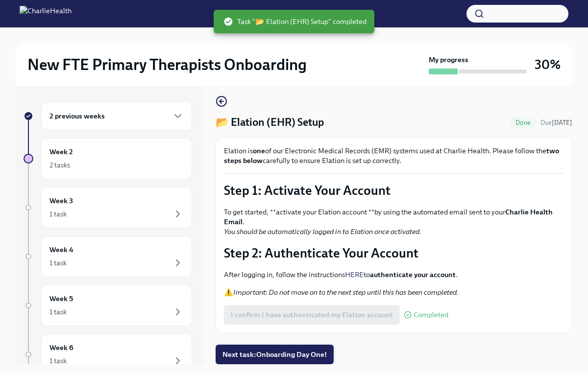 This screenshot has width=588, height=375. Describe the element at coordinates (270, 122) in the screenshot. I see `h4: 📂 Elation (EHR) Setup` at that location.